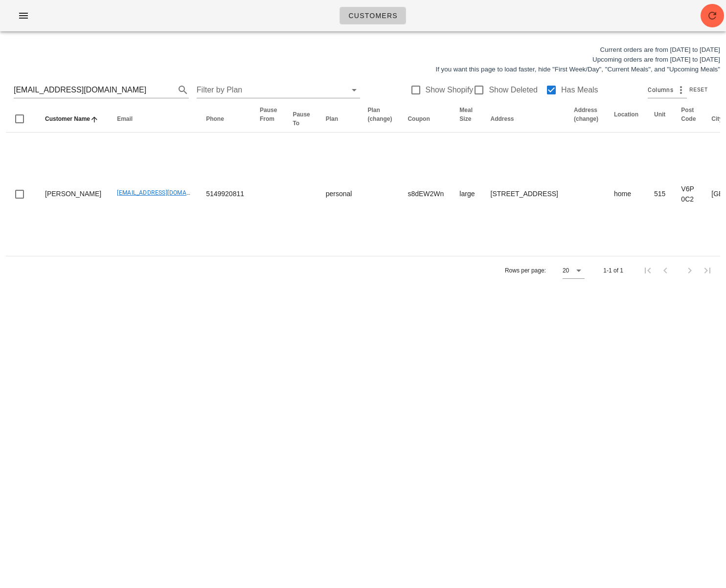 The height and width of the screenshot is (588, 726). I want to click on th: Address (change): Not sorted. Activate to sort ascending., so click(586, 119).